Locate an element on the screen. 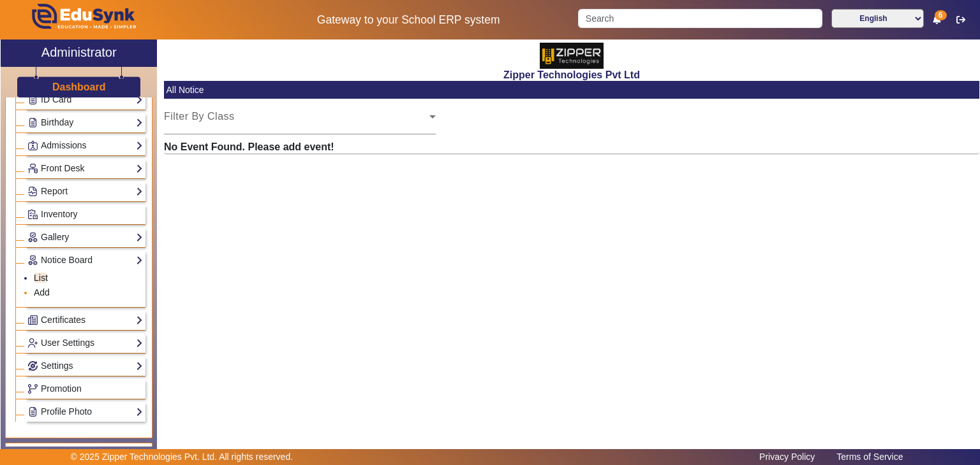  span: Inventory is located at coordinates (59, 214).